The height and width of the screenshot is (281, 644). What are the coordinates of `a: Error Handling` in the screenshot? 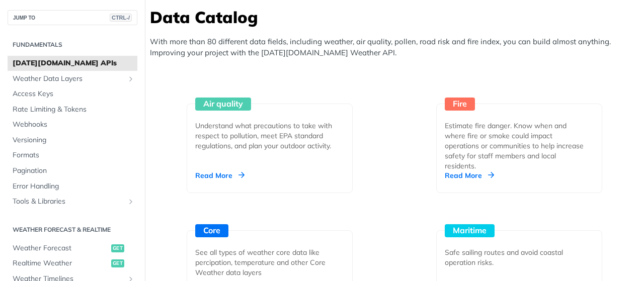 It's located at (73, 187).